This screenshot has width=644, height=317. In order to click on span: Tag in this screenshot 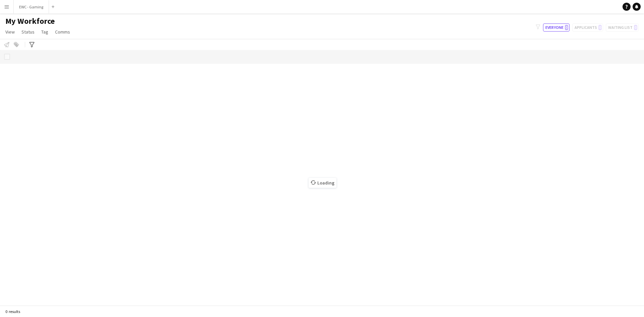, I will do `click(44, 32)`.